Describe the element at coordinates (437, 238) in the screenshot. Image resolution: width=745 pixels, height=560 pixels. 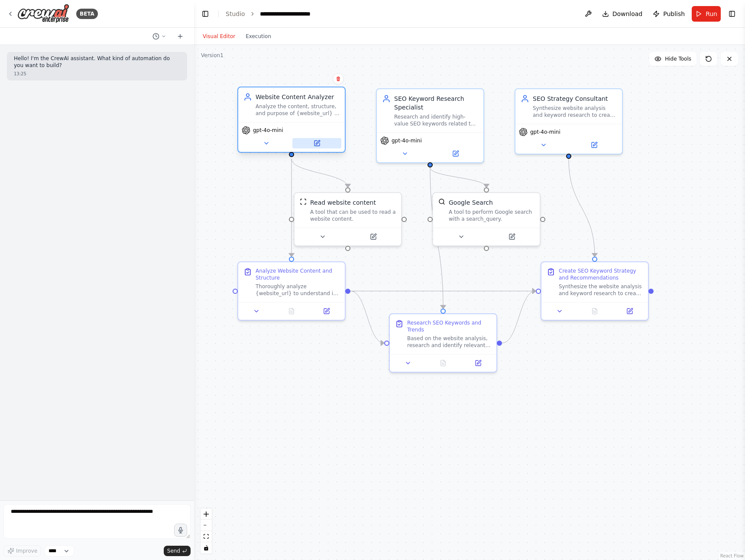
I see `g: Edge from c7233c52-b63f-4b9f-9186-59efa6413f39 to 4c1ad563-933d-4991-b640-38fca869e2d5` at that location.